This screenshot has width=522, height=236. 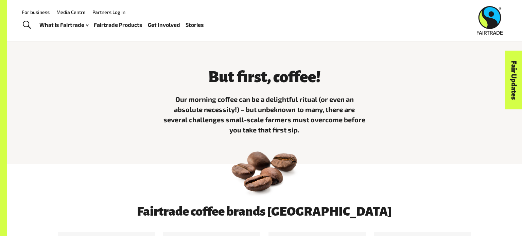 I want to click on img: Fairtrade Australia New Zealand logo, so click(x=490, y=20).